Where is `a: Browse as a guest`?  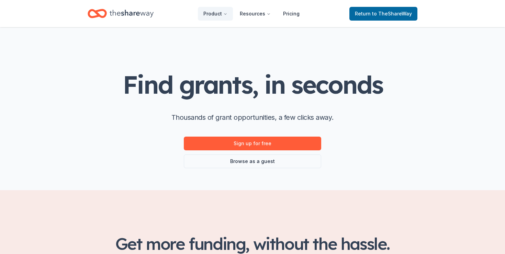 a: Browse as a guest is located at coordinates (253, 162).